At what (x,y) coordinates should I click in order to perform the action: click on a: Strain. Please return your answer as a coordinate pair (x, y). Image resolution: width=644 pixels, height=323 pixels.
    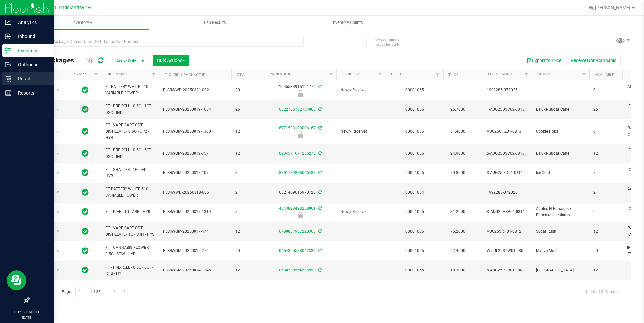
    Looking at the image, I should click on (544, 75).